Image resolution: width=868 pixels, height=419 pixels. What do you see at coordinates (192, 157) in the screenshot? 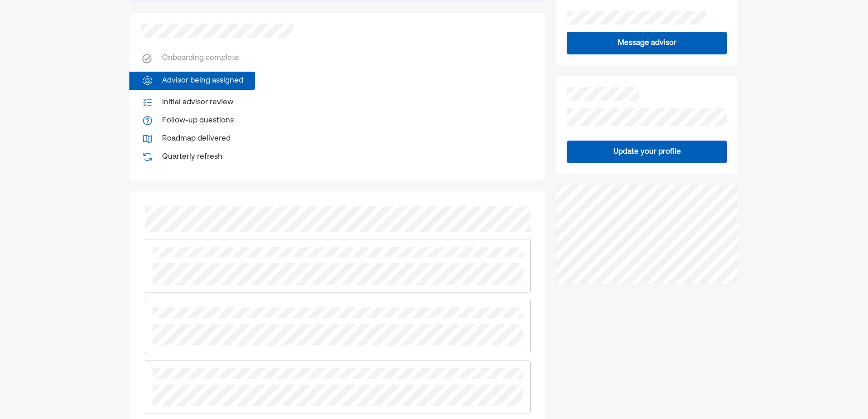
I see `div: Quarterly refresh` at bounding box center [192, 157].